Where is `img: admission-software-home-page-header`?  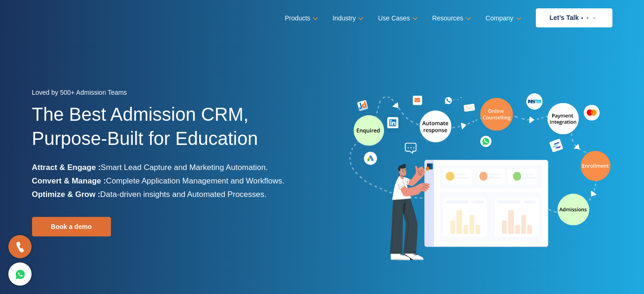
img: admission-software-home-page-header is located at coordinates (480, 177).